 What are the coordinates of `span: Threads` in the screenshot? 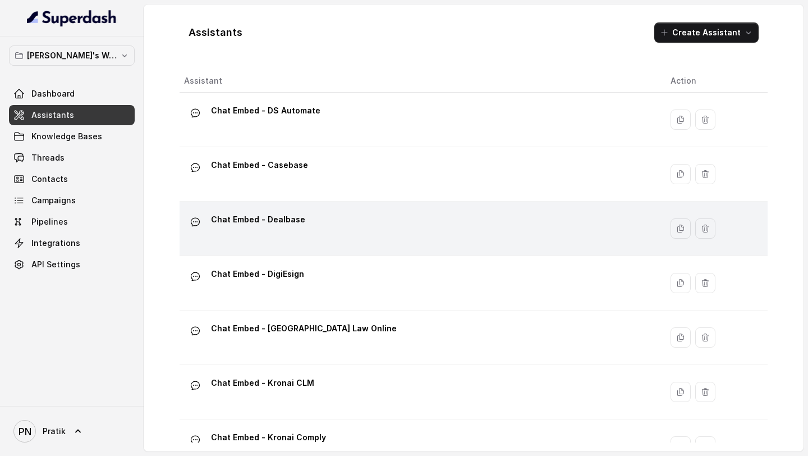 It's located at (48, 158).